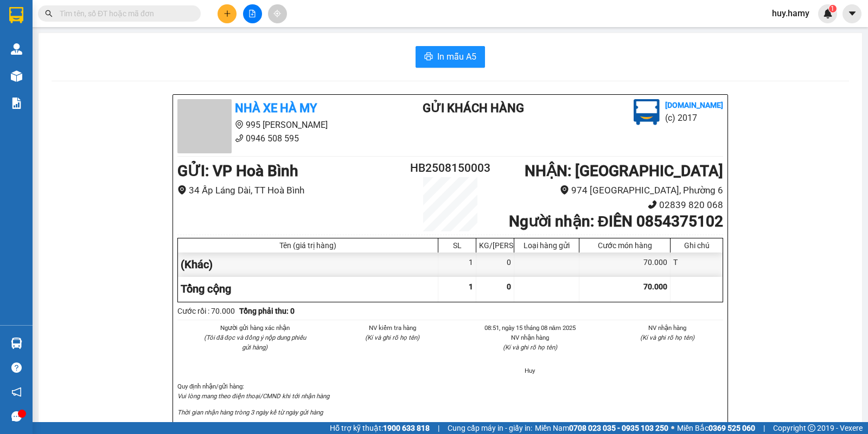 The image size is (868, 434). Describe the element at coordinates (450, 168) in the screenshot. I see `h2: HB2508150003` at that location.